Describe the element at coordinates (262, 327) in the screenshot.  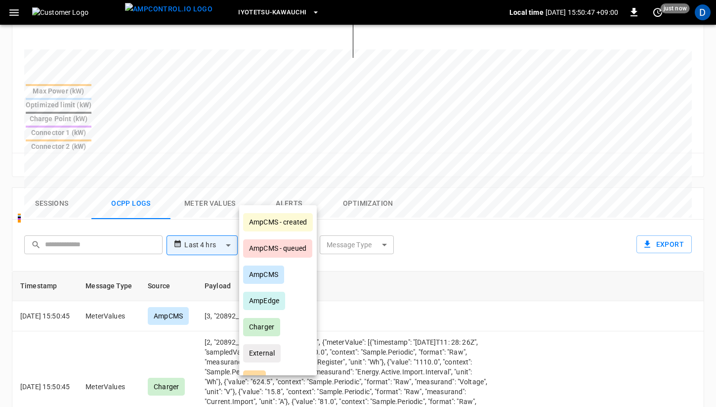
I see `div: Charger` at that location.